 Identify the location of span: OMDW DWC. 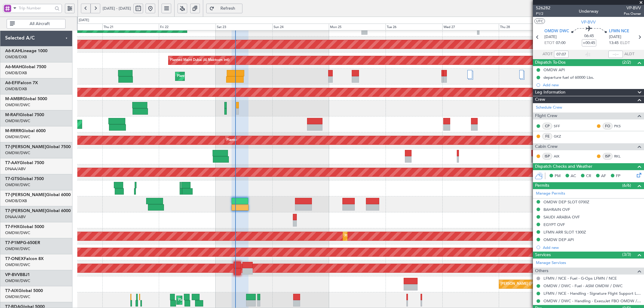
(557, 31).